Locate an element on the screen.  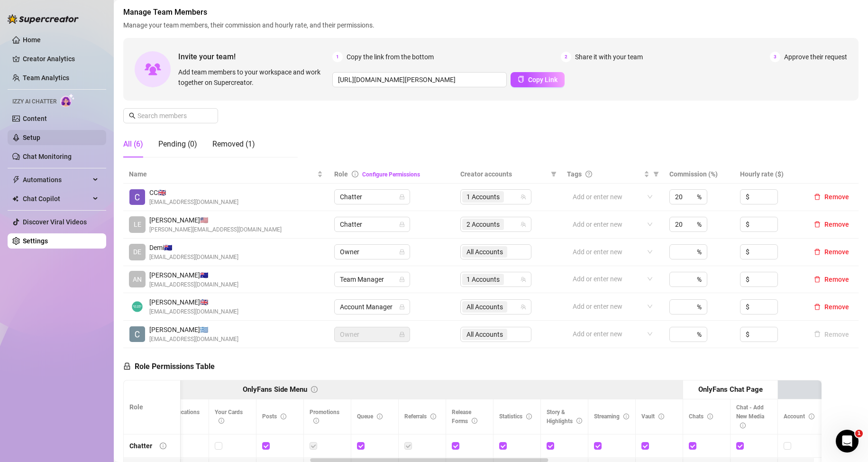
a: Settings is located at coordinates (35, 241).